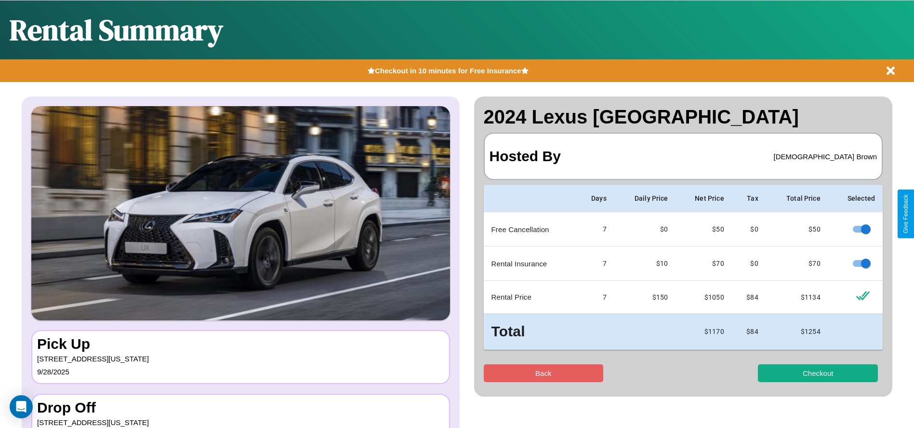  I want to click on button: Back, so click(544, 373).